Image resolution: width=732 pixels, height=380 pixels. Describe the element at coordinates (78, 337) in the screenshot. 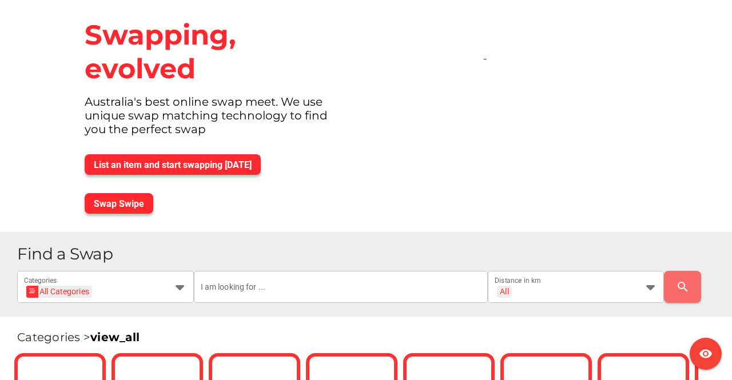

I see `span: Categories >` at that location.